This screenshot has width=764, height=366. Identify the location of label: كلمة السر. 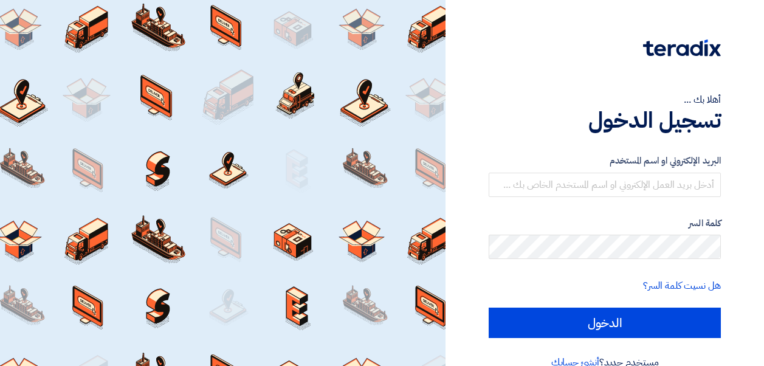
(605, 223).